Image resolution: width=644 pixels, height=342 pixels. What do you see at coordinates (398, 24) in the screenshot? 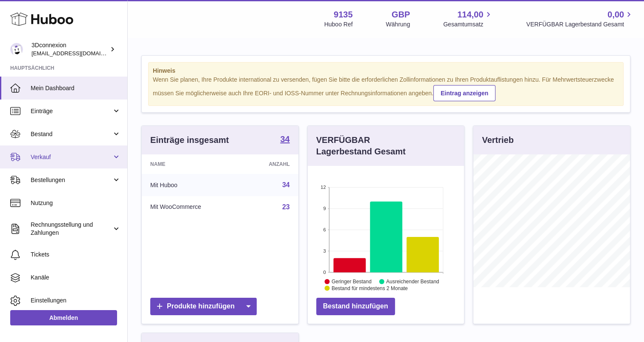
I see `div: Währung` at bounding box center [398, 24].